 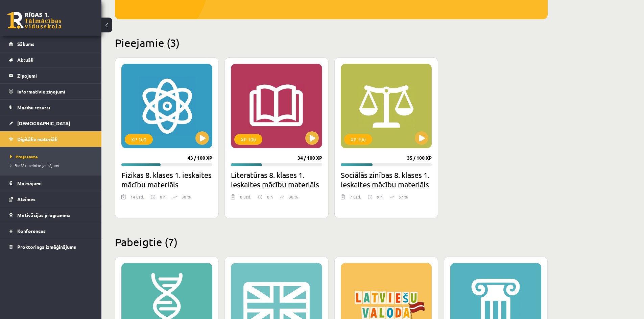 I want to click on a: Mācību resursi, so click(x=51, y=108).